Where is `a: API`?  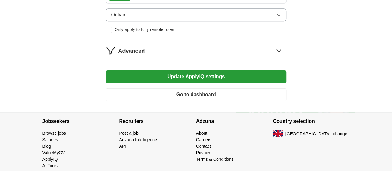 a: API is located at coordinates (123, 146).